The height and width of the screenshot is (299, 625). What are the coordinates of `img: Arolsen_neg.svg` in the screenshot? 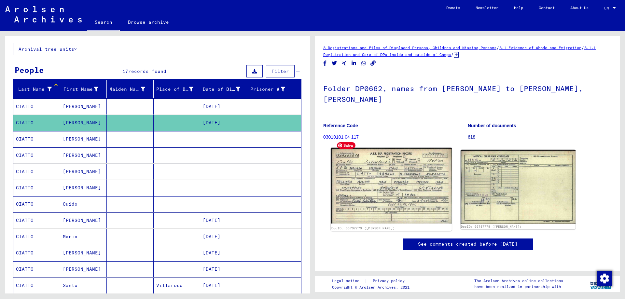 It's located at (43, 14).